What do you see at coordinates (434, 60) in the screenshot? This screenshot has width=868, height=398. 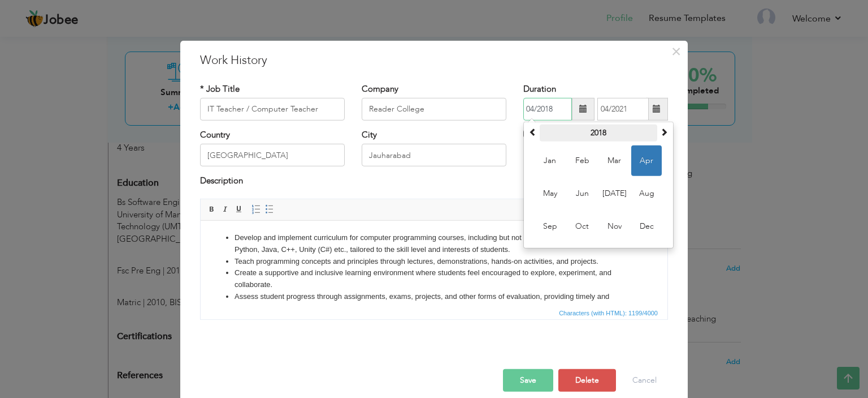 I see `h3: Work History` at bounding box center [434, 60].